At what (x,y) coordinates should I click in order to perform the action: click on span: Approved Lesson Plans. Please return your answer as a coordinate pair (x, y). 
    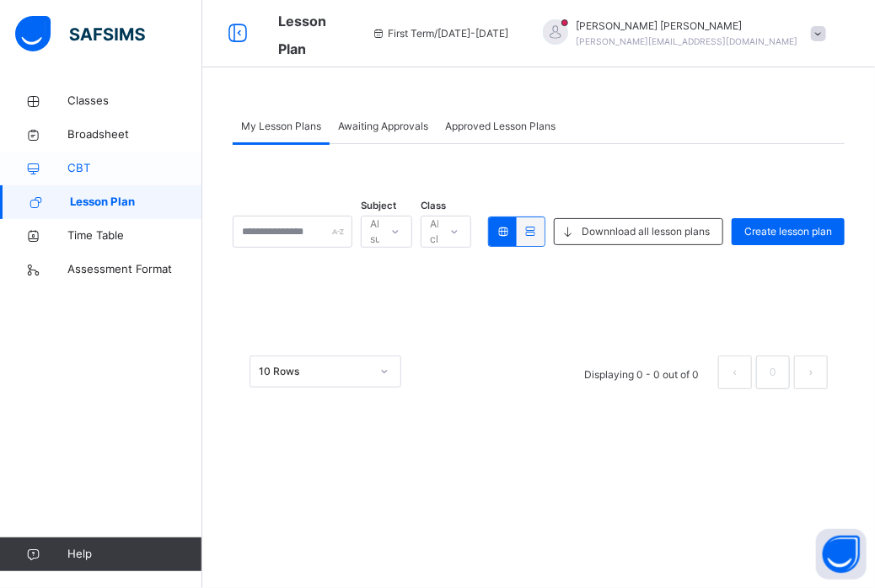
    Looking at the image, I should click on (500, 126).